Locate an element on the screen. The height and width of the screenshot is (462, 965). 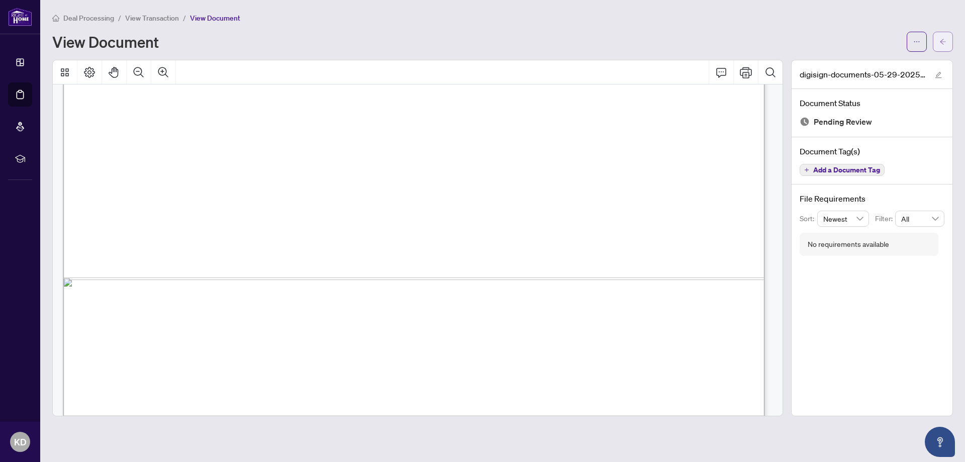
span: plus is located at coordinates (806, 170).